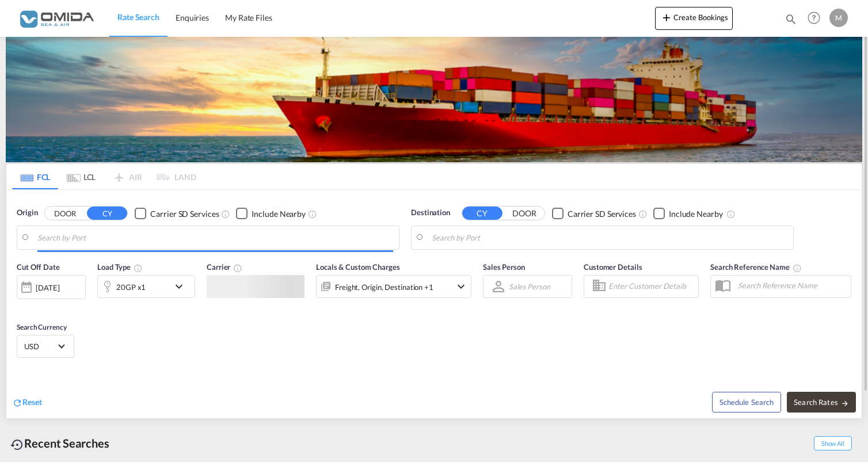 The image size is (868, 462). What do you see at coordinates (814, 18) in the screenshot?
I see `span: Help` at bounding box center [814, 18].